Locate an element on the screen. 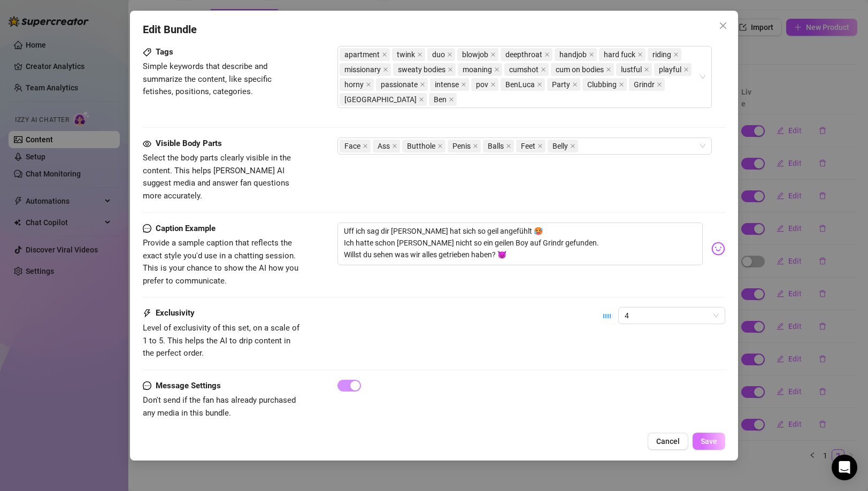 Image resolution: width=868 pixels, height=491 pixels. span: Save is located at coordinates (709, 441).